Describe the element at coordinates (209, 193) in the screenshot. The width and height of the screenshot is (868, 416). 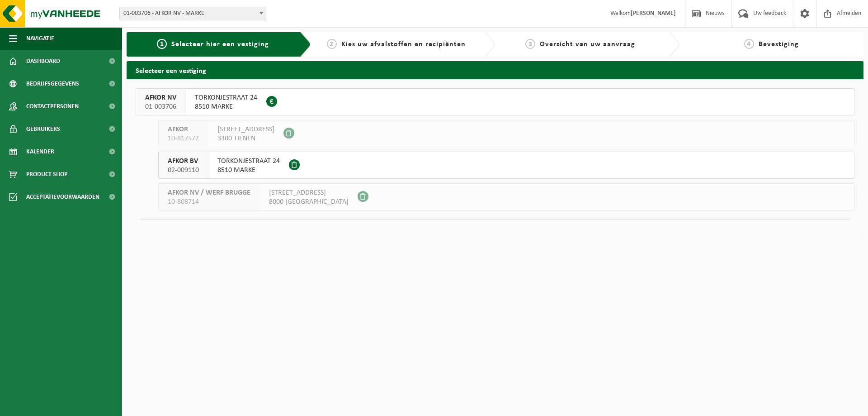
I see `span: AFKOR NV / WERF BRUGGE` at that location.